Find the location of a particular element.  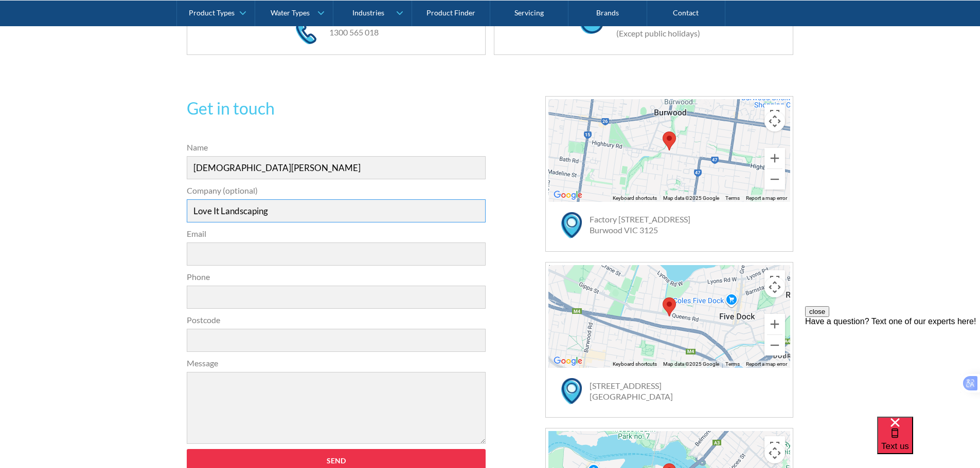

label: Phone is located at coordinates (336, 277).